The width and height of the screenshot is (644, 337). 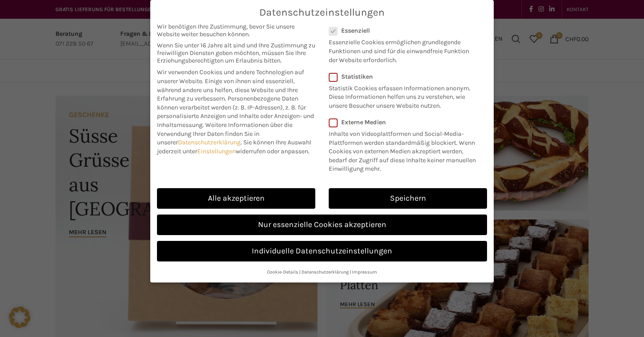 I want to click on span: Weitere Informationen über die Verwendung Ihrer Daten finden Sie in unserer ., so click(x=224, y=134).